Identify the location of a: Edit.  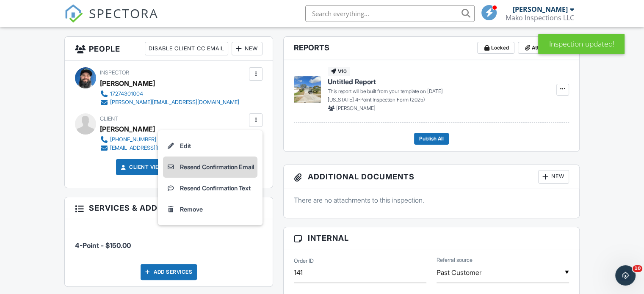
(210, 146).